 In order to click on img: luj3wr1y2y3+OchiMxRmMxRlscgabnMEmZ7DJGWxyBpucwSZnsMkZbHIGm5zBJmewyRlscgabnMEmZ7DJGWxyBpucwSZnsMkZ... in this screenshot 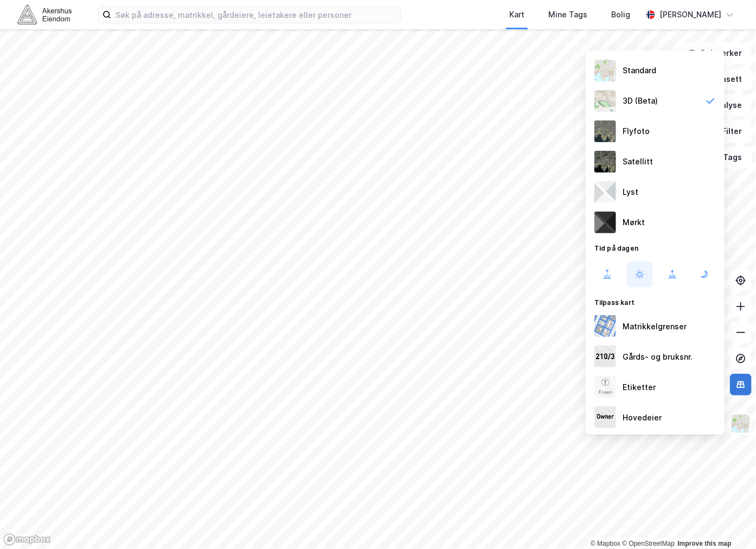, I will do `click(605, 192)`.